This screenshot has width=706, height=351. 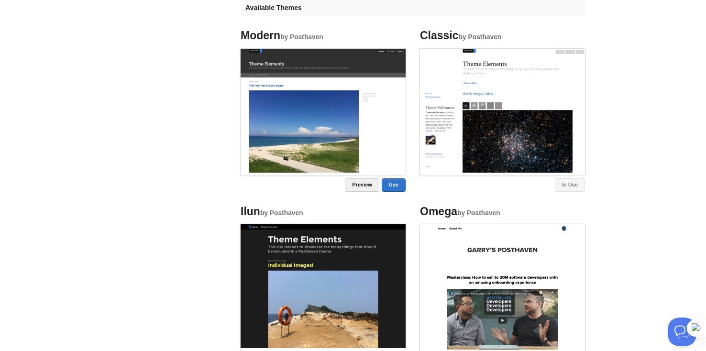 What do you see at coordinates (362, 185) in the screenshot?
I see `a: Preview` at bounding box center [362, 185].